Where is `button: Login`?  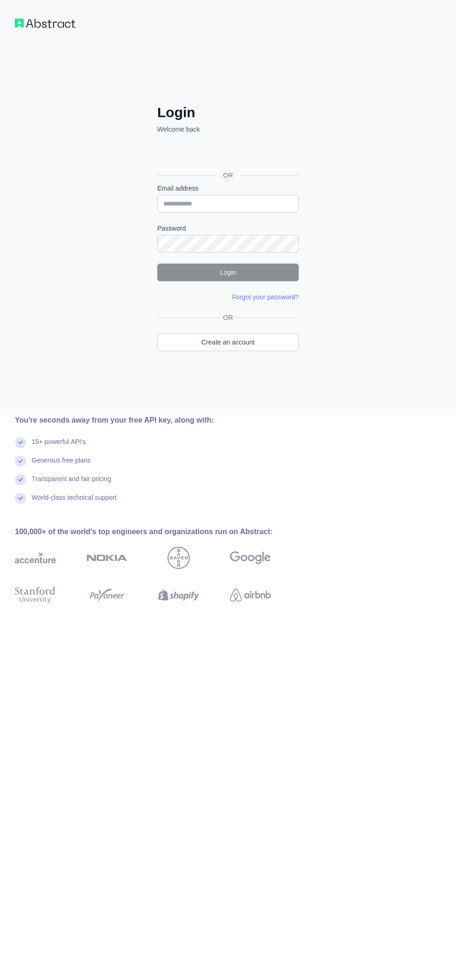 button: Login is located at coordinates (228, 272).